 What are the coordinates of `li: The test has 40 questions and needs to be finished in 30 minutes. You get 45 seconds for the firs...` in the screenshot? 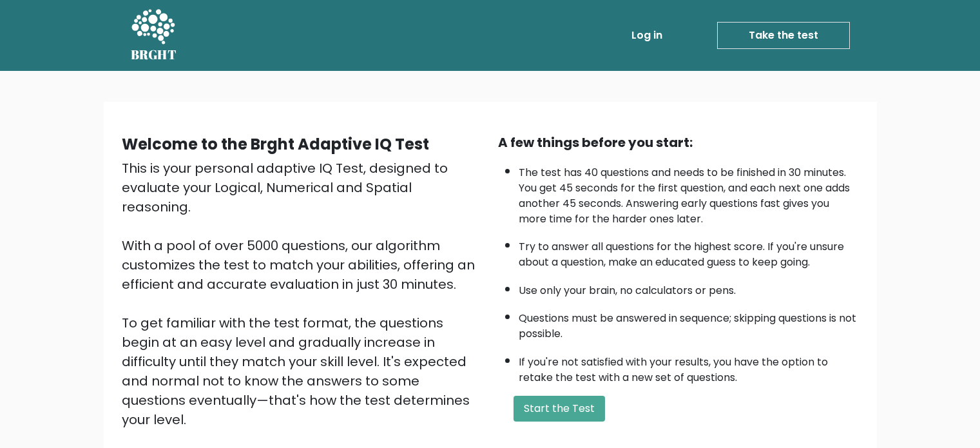 It's located at (689, 193).